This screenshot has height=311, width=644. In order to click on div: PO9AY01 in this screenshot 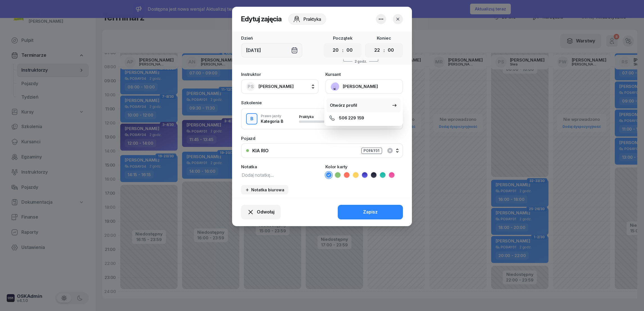, I will do `click(372, 151)`.